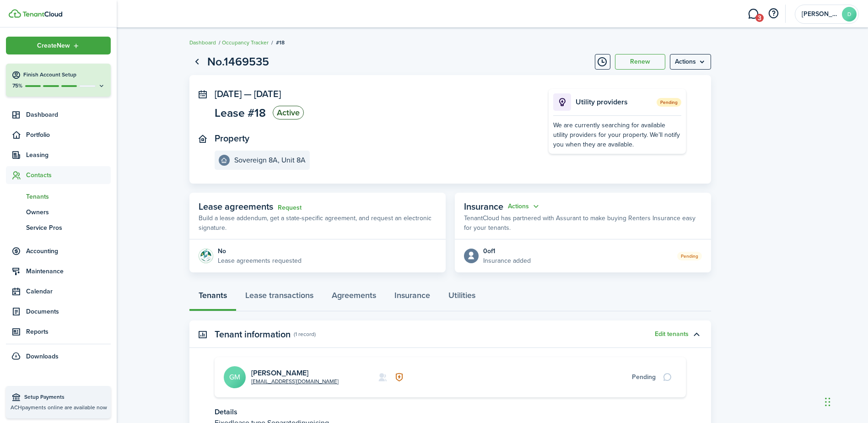 The height and width of the screenshot is (423, 868). I want to click on span: Dashboard, so click(68, 114).